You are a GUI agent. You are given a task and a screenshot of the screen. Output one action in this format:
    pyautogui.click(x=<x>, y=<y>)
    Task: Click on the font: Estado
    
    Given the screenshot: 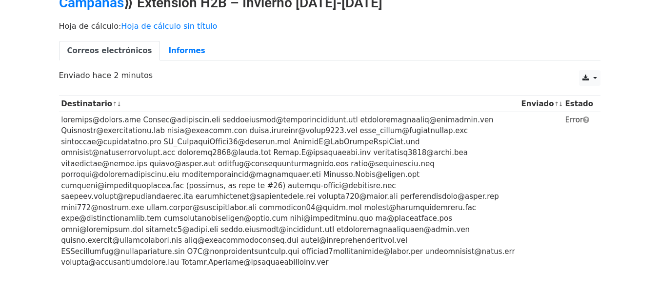 What is the action you would take?
    pyautogui.click(x=579, y=104)
    